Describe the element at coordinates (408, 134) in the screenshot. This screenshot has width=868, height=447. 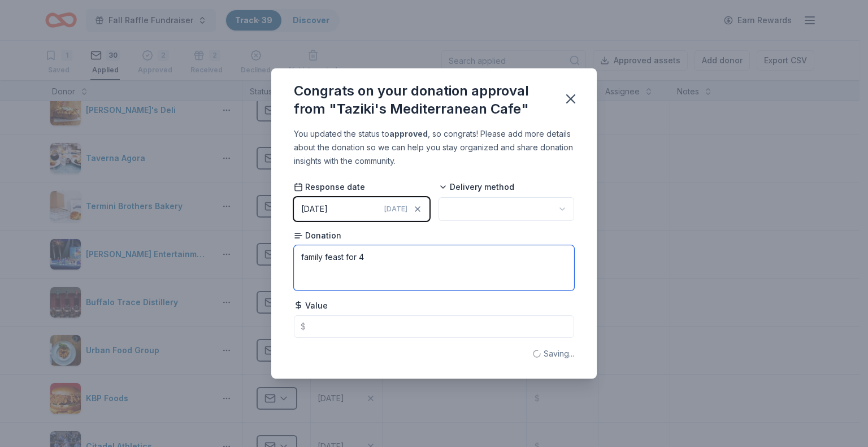
I see `b: approved` at that location.